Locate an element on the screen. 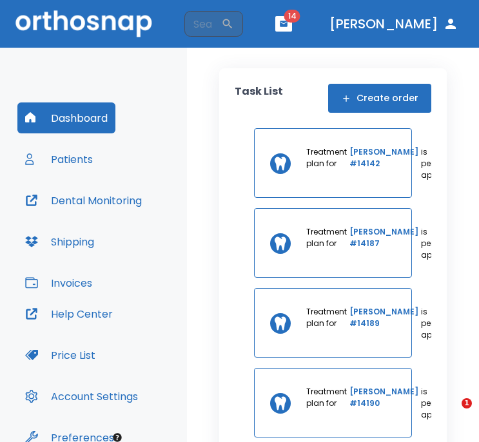  button: Shipping is located at coordinates (59, 242).